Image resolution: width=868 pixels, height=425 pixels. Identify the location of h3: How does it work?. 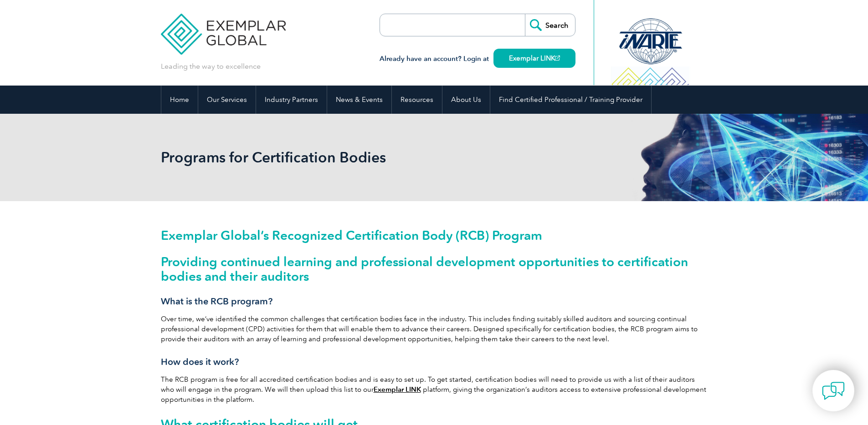
(434, 362).